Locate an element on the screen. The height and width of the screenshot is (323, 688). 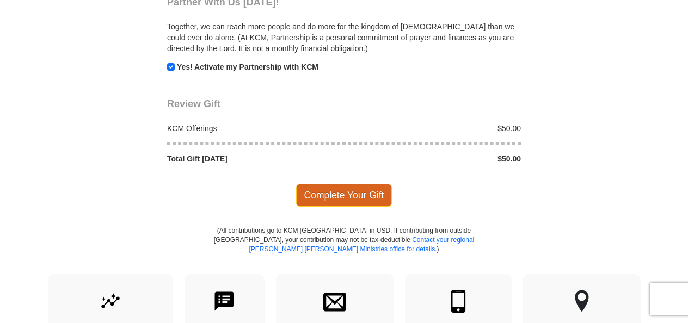
img: other-region is located at coordinates (582, 302).